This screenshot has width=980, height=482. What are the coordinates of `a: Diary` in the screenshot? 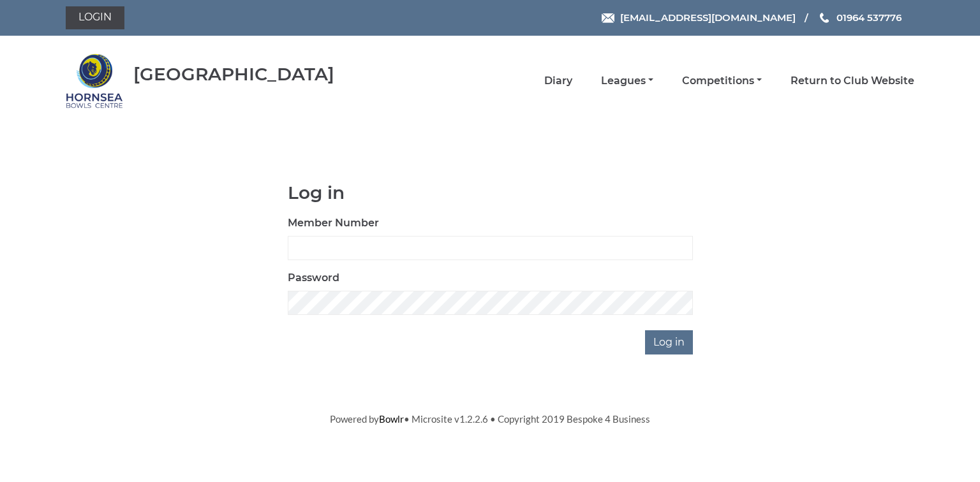 It's located at (558, 81).